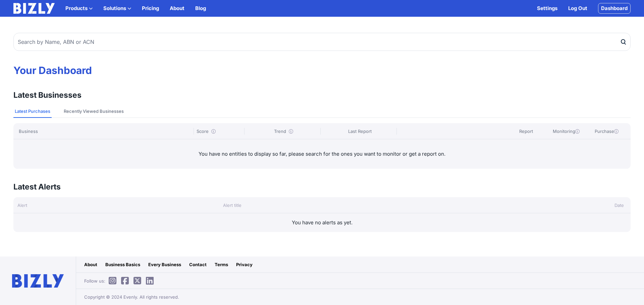 The image size is (644, 305). What do you see at coordinates (373, 205) in the screenshot?
I see `div: Alert title` at bounding box center [373, 205].